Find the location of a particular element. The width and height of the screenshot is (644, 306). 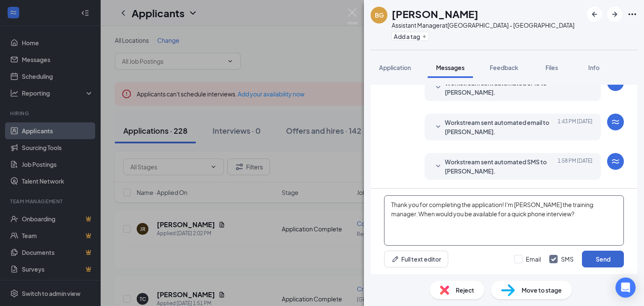

svg: ArrowRight is located at coordinates (615, 14).